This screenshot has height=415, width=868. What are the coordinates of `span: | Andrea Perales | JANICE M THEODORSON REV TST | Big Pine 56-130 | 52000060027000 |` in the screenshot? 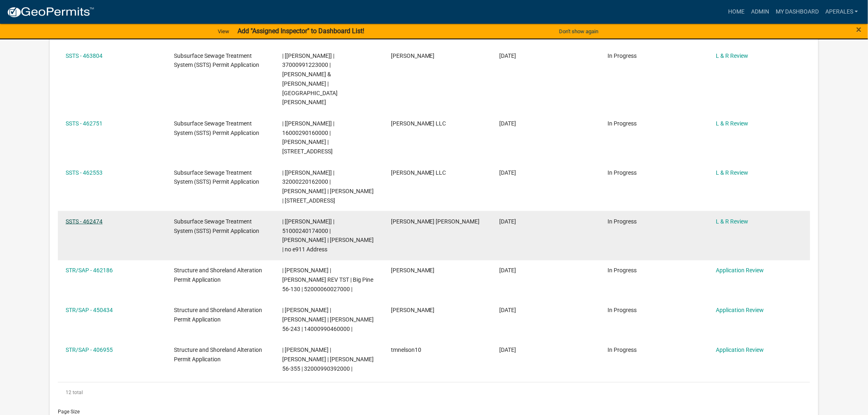 It's located at (328, 280).